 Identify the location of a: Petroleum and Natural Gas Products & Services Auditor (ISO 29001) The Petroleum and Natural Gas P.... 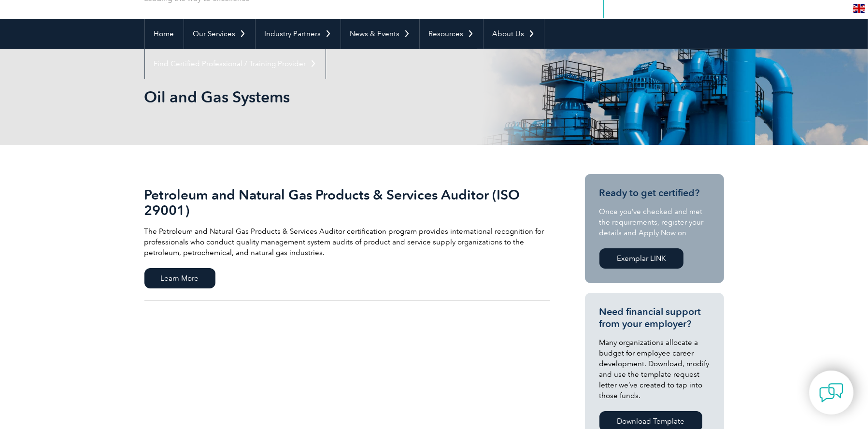
(347, 237).